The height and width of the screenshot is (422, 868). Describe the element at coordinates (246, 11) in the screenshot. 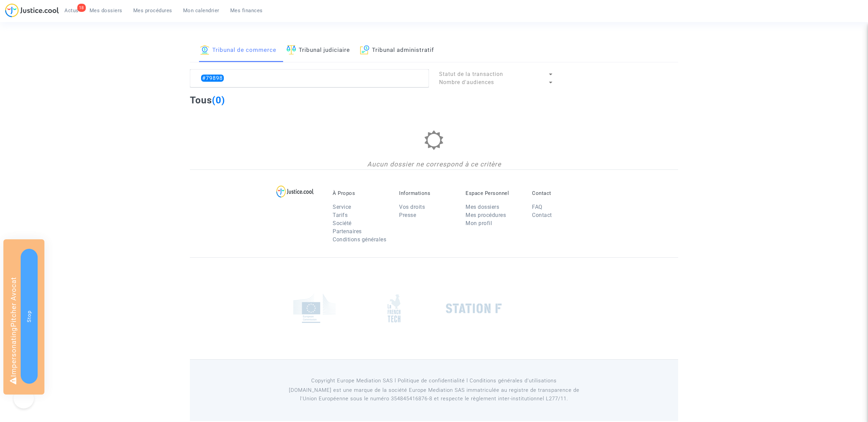

I see `span: Mes finances` at that location.